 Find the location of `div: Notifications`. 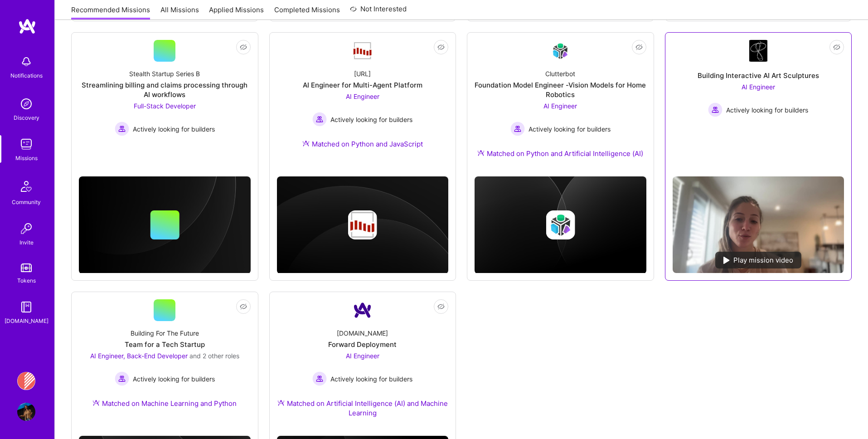

div: Notifications is located at coordinates (26, 75).